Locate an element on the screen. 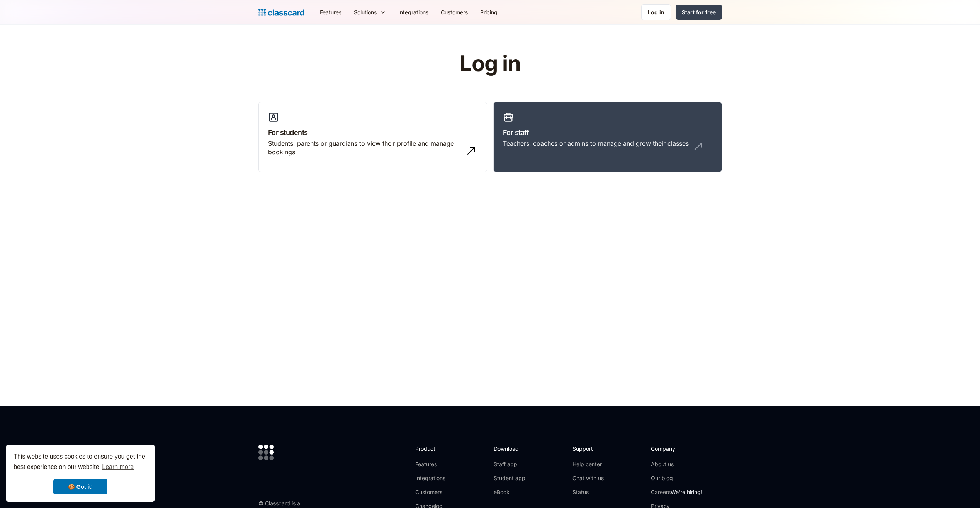  h2: Product is located at coordinates (436, 448).